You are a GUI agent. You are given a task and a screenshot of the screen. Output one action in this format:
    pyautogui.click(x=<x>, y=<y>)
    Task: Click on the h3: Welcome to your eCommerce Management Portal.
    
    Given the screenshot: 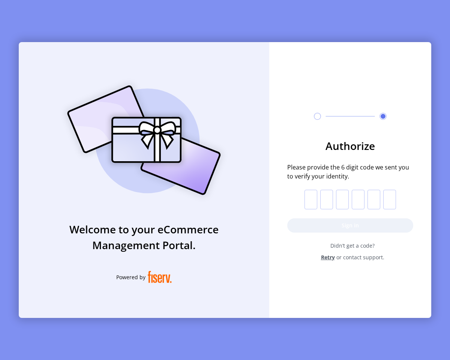 What is the action you would take?
    pyautogui.click(x=144, y=237)
    